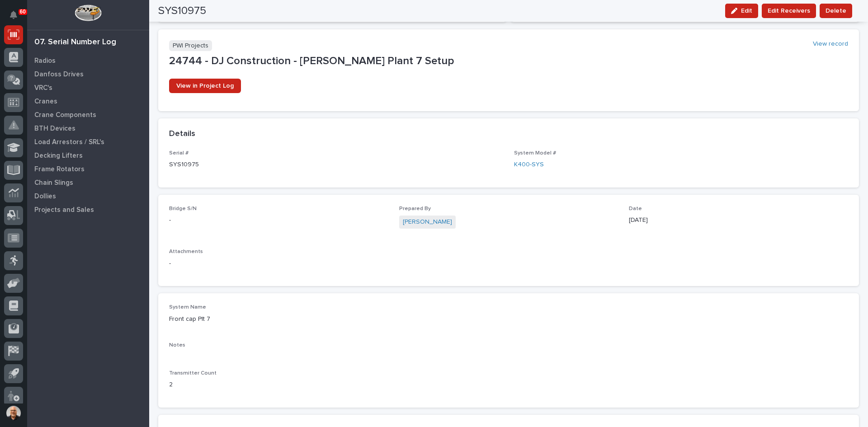 This screenshot has height=427, width=868. What do you see at coordinates (14, 15) in the screenshot?
I see `button: Notifications` at bounding box center [14, 15].